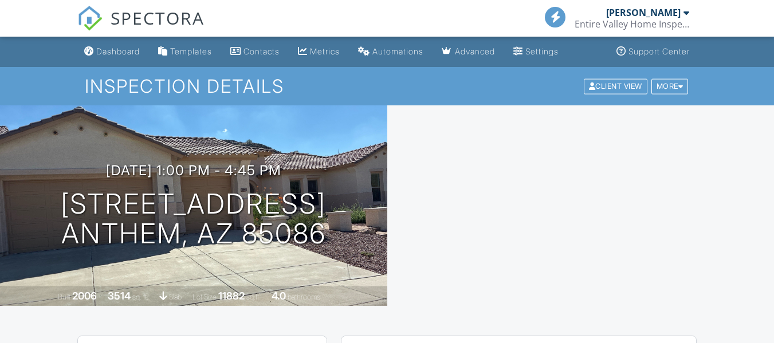 The width and height of the screenshot is (774, 343). I want to click on div: 2006, so click(84, 296).